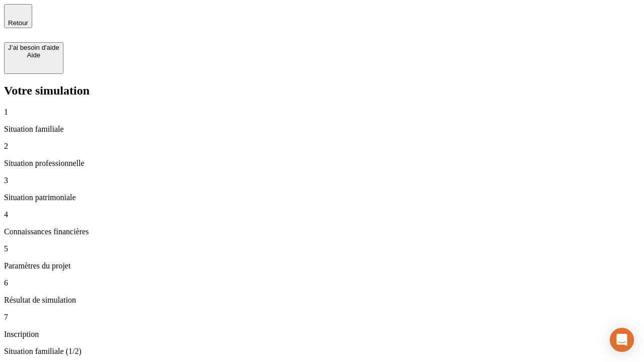 Image resolution: width=644 pixels, height=362 pixels. I want to click on div: Aide, so click(34, 55).